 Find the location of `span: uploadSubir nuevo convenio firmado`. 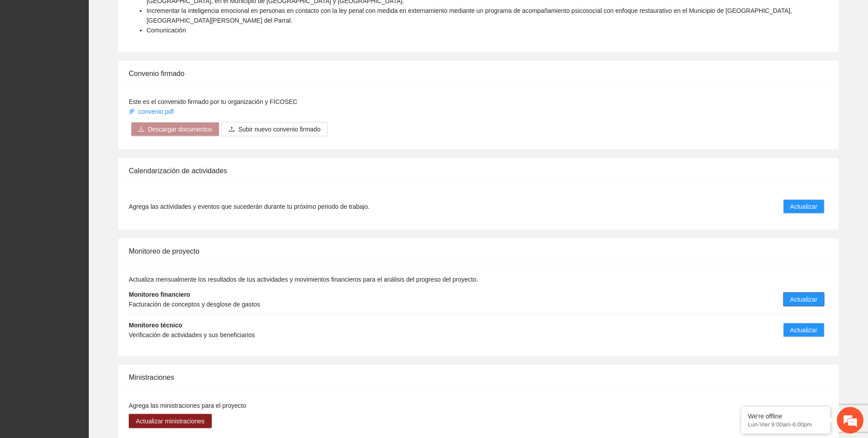

span: uploadSubir nuevo convenio firmado is located at coordinates (274, 129).